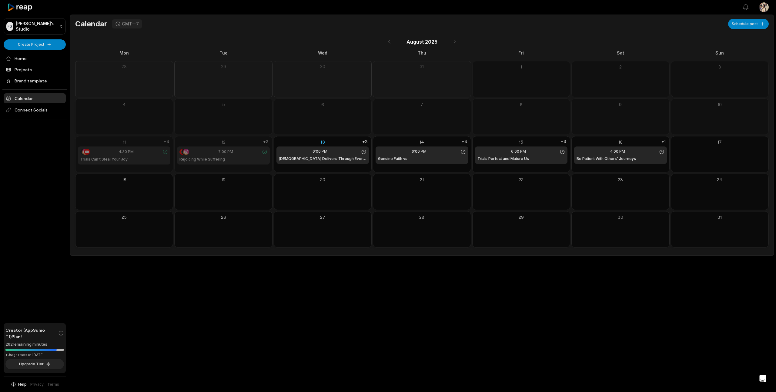 The width and height of the screenshot is (776, 392). I want to click on div: FS, so click(10, 26).